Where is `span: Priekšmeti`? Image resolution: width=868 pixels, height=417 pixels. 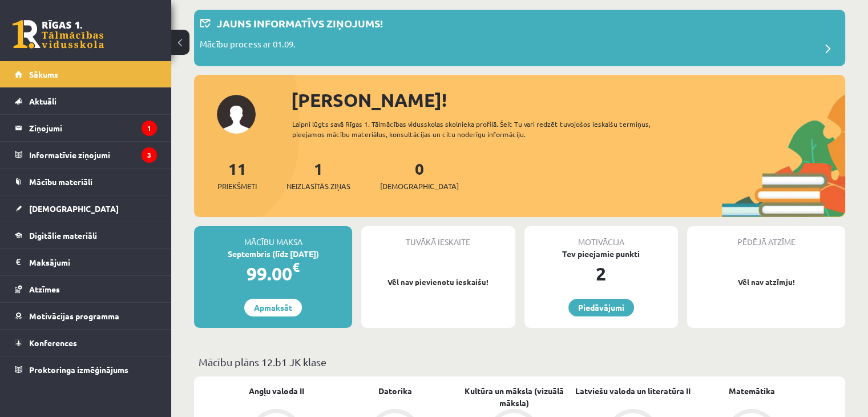
span: Priekšmeti is located at coordinates (237, 186).